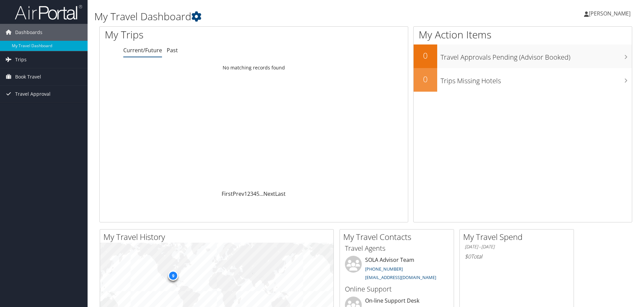 Image resolution: width=644 pixels, height=307 pixels. Describe the element at coordinates (517, 256) in the screenshot. I see `h6: Total` at that location.